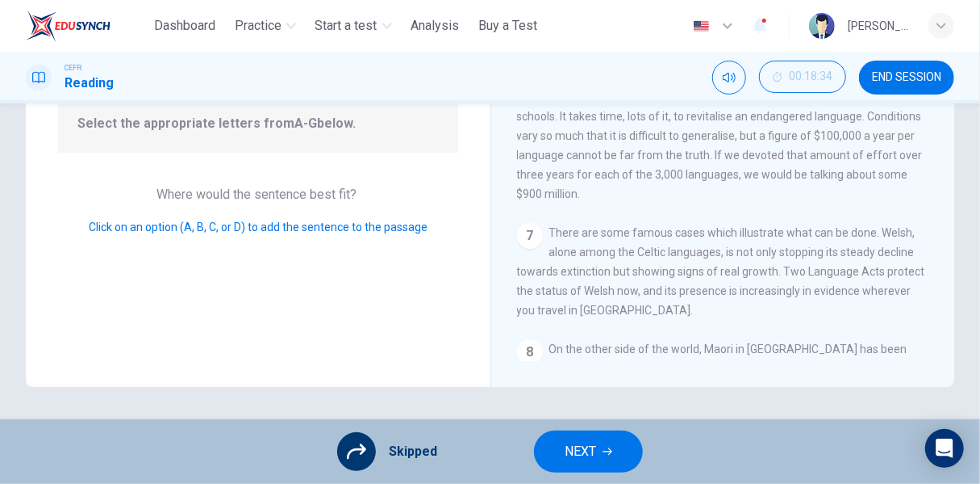 The width and height of the screenshot is (980, 484). Describe the element at coordinates (509, 26) in the screenshot. I see `span: Buy a Test` at that location.